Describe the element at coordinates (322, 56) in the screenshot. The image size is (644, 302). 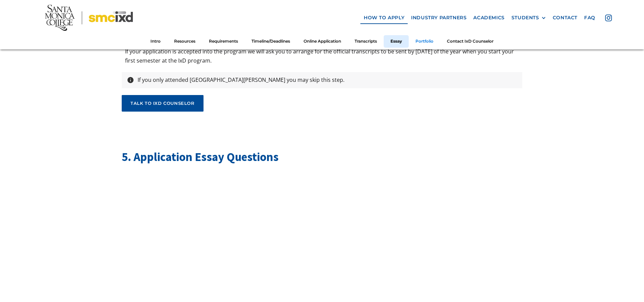
I see `p: If your application is accepted into the program we will ask you to arrange for the official tran...` at that location.